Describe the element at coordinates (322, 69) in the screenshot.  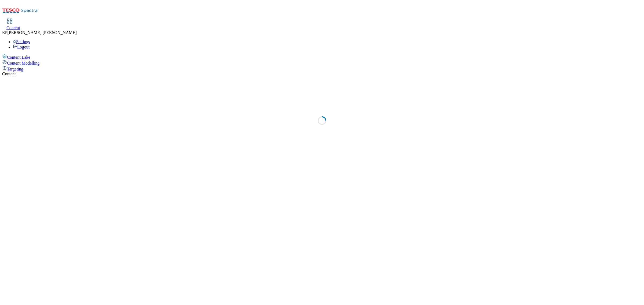
I see `a: Targeting` at that location.